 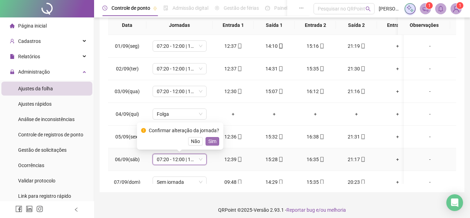 What do you see at coordinates (29, 56) in the screenshot?
I see `span: Relatórios` at bounding box center [29, 56].